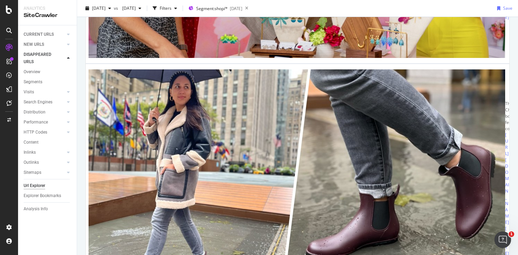 The image size is (518, 255). I want to click on div: Segments, so click(33, 82).